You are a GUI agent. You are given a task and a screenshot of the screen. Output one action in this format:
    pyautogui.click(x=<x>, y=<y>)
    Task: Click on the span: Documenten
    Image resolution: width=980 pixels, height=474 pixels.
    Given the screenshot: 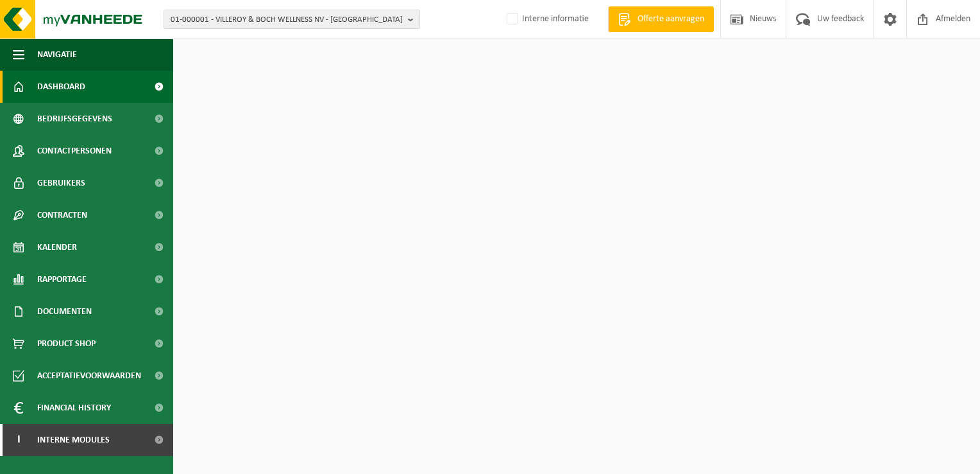 What is the action you would take?
    pyautogui.click(x=64, y=312)
    